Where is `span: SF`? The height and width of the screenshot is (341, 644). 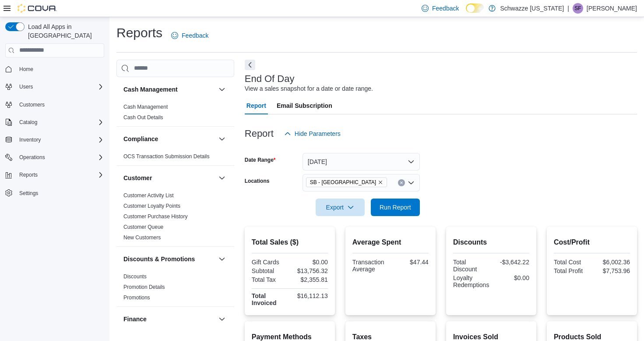 span: SF is located at coordinates (578, 8).